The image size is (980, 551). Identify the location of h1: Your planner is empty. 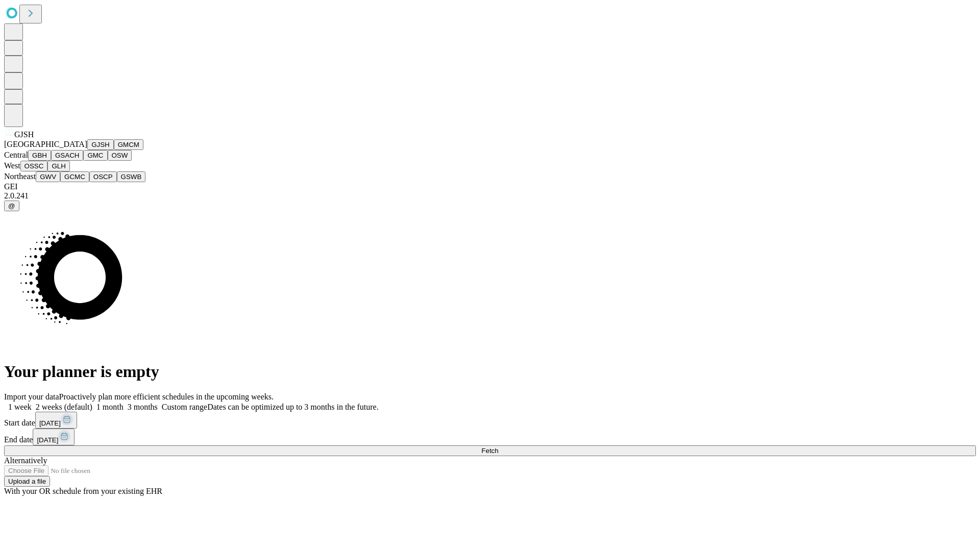
(490, 372).